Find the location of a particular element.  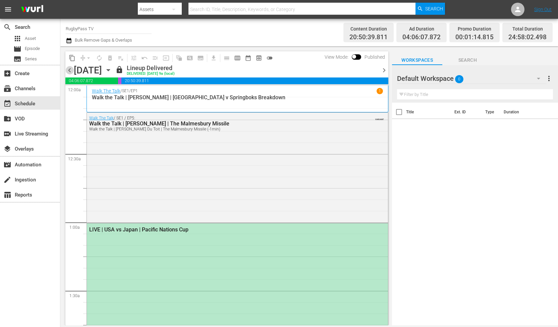

p: SE1 / is located at coordinates (126, 91).